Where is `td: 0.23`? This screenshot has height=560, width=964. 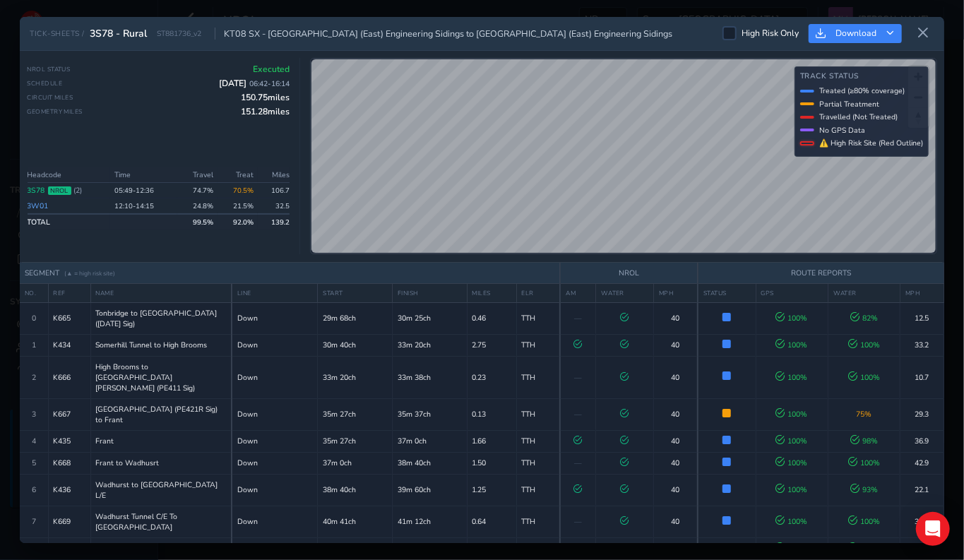
td: 0.23 is located at coordinates (491, 377).